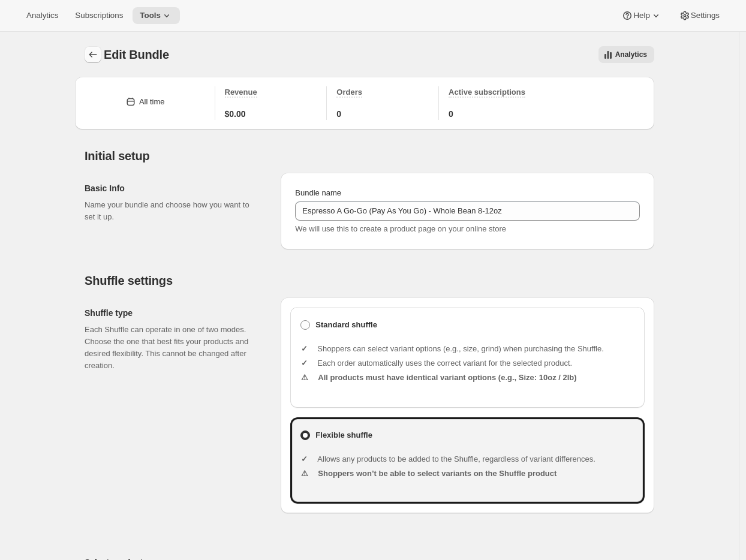  Describe the element at coordinates (42, 16) in the screenshot. I see `button: Analytics` at that location.